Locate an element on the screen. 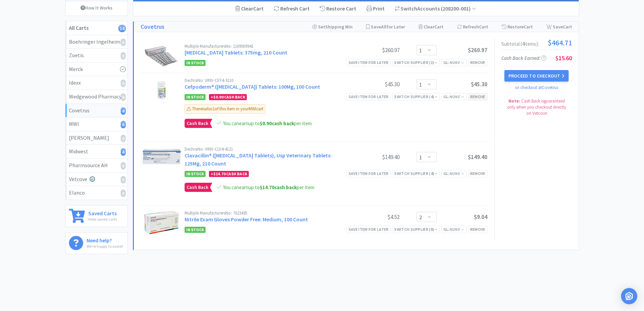 The width and height of the screenshot is (644, 311). div: Subtotal ( 4 item s ): is located at coordinates (537, 43).